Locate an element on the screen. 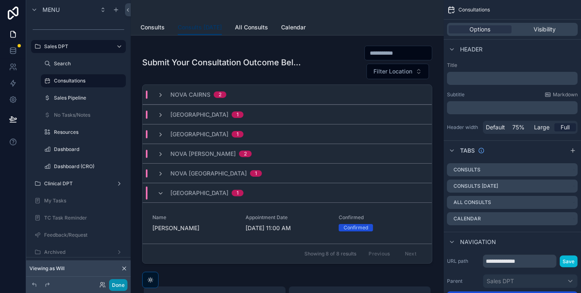  span: Header is located at coordinates (471, 49).